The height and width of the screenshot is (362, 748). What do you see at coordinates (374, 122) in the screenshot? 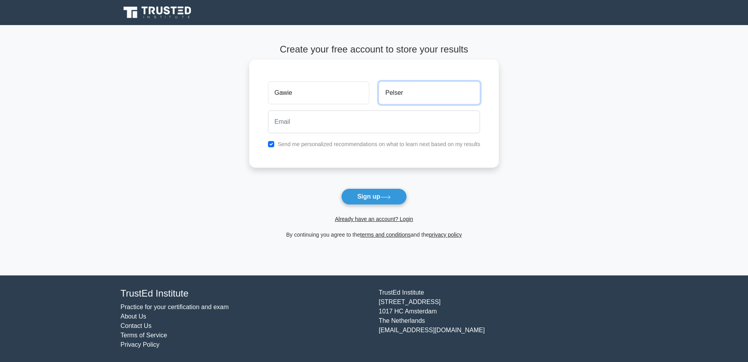
I see `input: Email` at bounding box center [374, 122].